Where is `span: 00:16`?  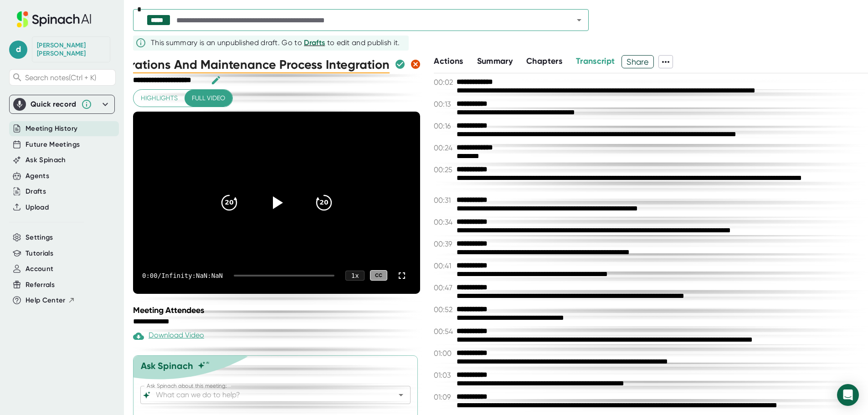 span: 00:16 is located at coordinates (444, 126).